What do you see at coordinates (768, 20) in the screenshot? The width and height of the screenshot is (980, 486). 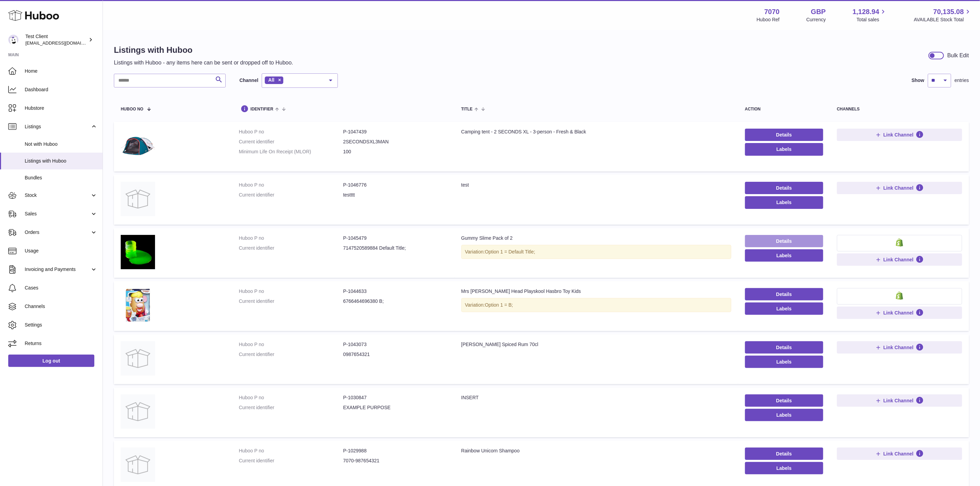 I see `div: Huboo Ref` at bounding box center [768, 20].